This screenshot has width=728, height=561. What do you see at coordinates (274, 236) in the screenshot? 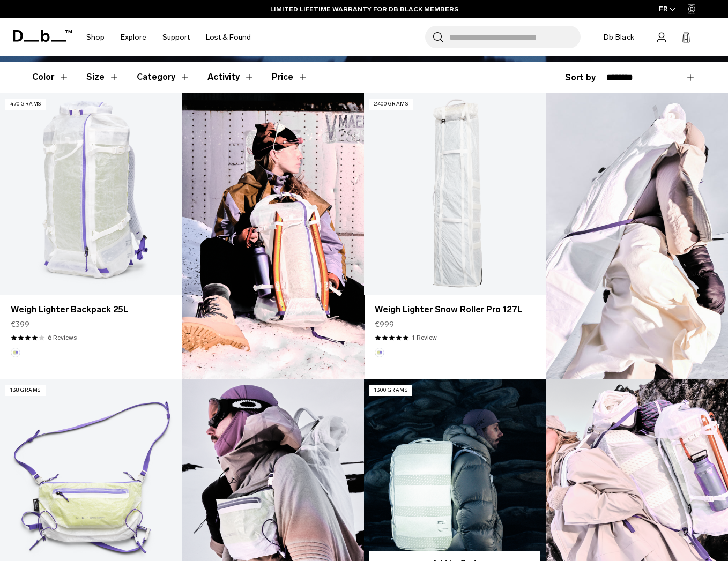
I see `a: Content block image` at bounding box center [274, 236].